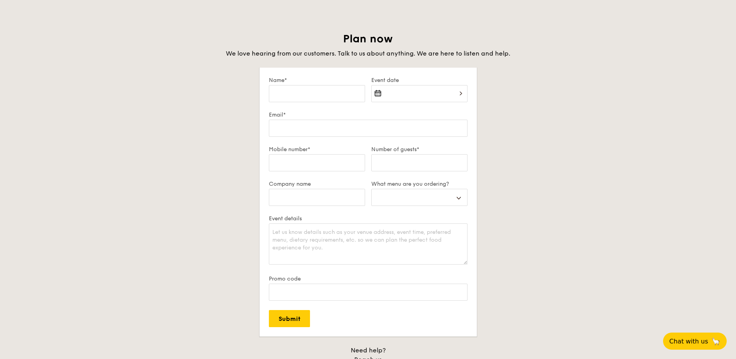 Image resolution: width=736 pixels, height=359 pixels. I want to click on span: Plan now, so click(368, 39).